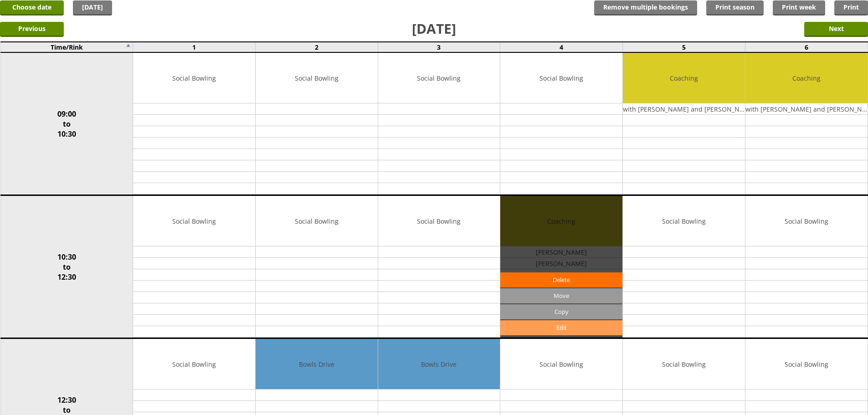 Image resolution: width=868 pixels, height=415 pixels. What do you see at coordinates (807, 47) in the screenshot?
I see `td: 6` at bounding box center [807, 47].